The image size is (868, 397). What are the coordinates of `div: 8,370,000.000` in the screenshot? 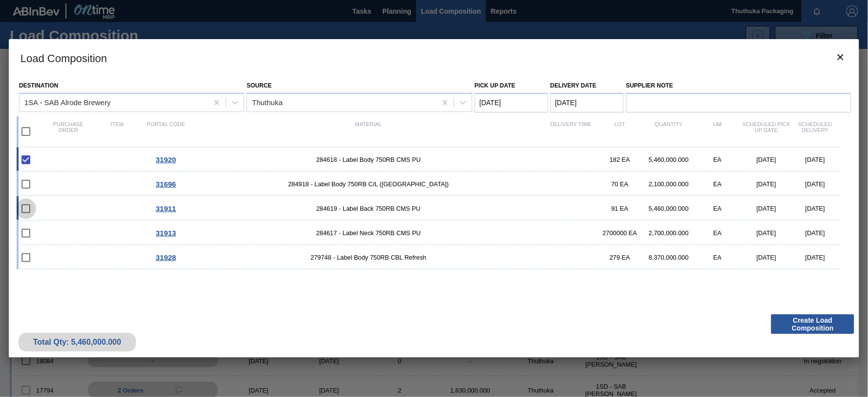 It's located at (669, 257).